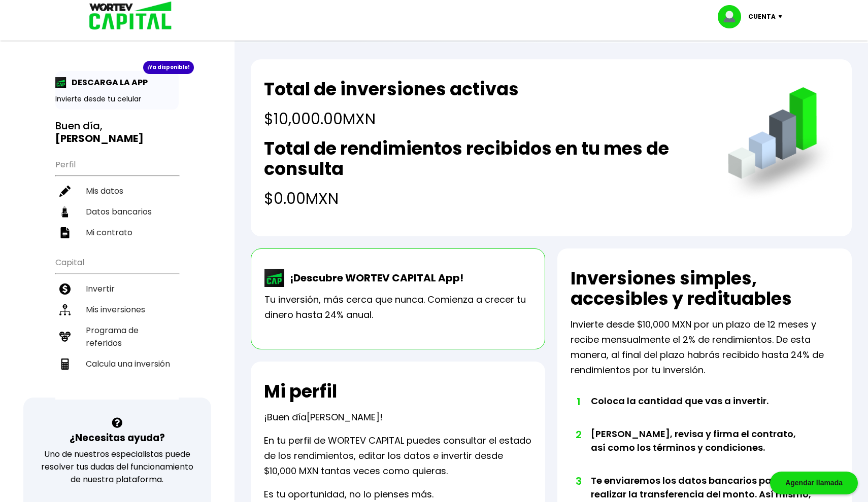  Describe the element at coordinates (486, 198) in the screenshot. I see `h4: $0.00 MXN` at that location.